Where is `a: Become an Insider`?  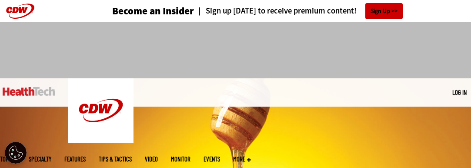
a: Become an Insider is located at coordinates (153, 11).